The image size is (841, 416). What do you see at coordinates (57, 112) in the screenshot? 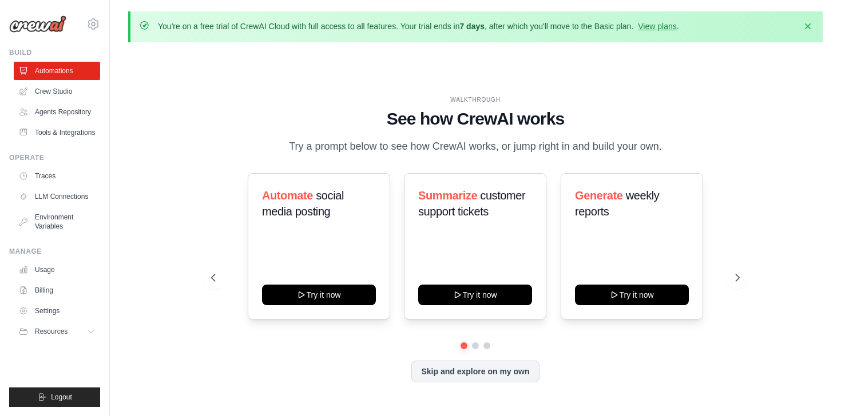
I see `a: Agents Repository` at bounding box center [57, 112].